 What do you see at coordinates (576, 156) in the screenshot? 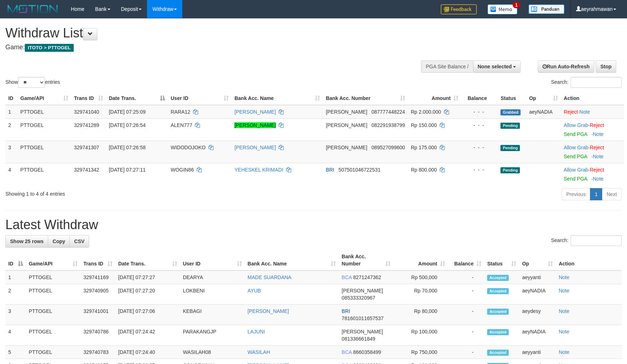
I see `a: Send PGA` at bounding box center [576, 156].